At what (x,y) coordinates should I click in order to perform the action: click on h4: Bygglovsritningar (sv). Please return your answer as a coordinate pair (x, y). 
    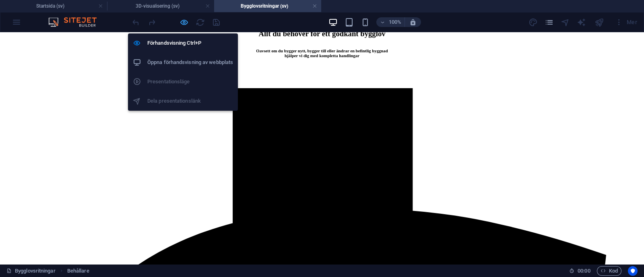
    Looking at the image, I should click on (268, 6).